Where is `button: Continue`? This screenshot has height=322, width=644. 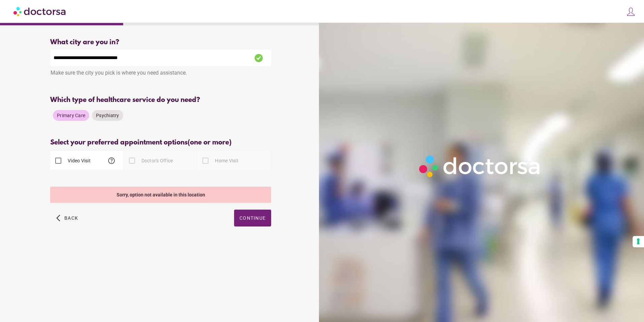
button: Continue is located at coordinates (252, 218).